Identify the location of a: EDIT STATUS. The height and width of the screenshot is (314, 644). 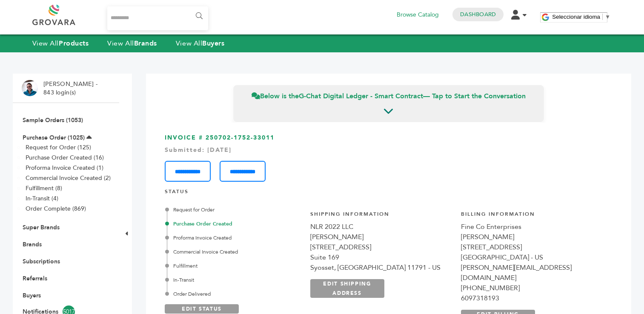
(202, 309).